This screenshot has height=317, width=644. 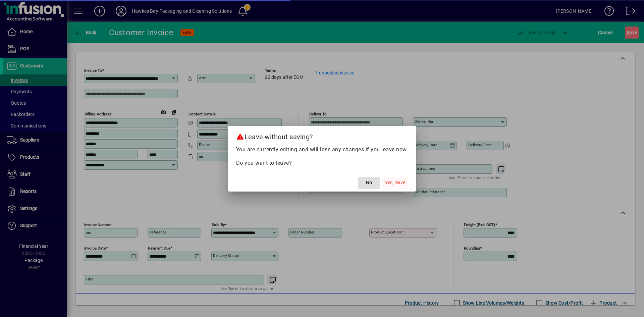 What do you see at coordinates (395, 183) in the screenshot?
I see `span: Yes, leave` at bounding box center [395, 183].